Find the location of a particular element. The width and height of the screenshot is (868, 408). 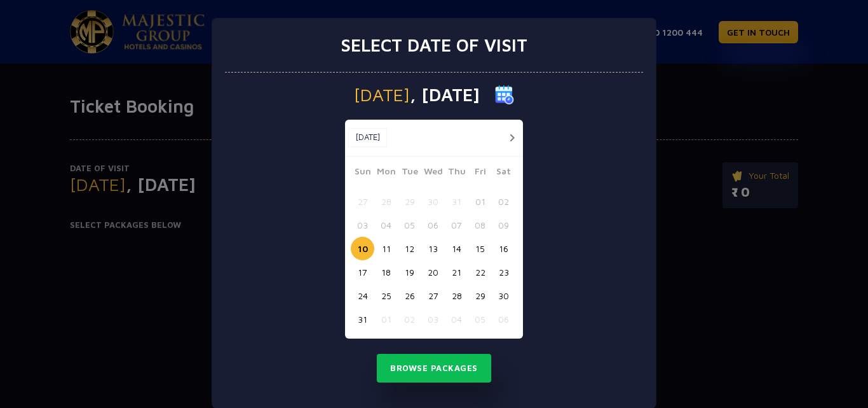

button: 17 is located at coordinates (362, 272).